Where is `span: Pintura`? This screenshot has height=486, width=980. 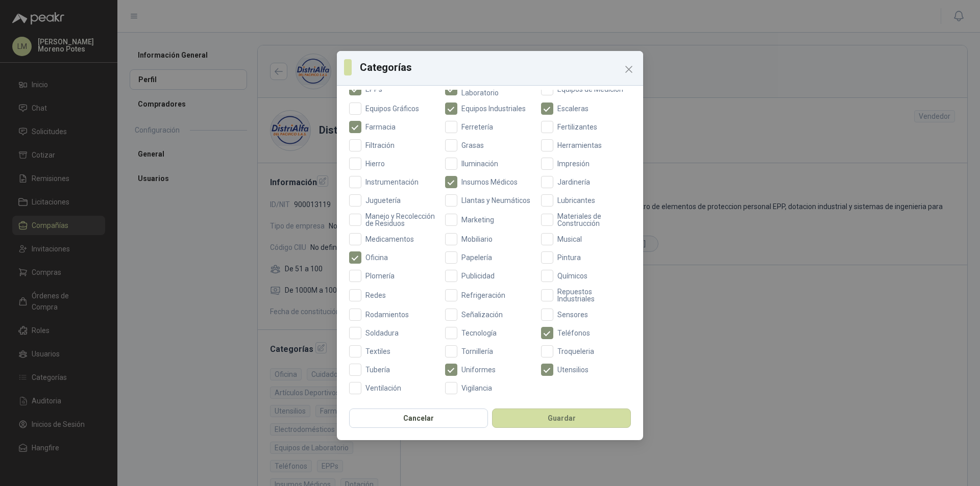 span: Pintura is located at coordinates (569, 258).